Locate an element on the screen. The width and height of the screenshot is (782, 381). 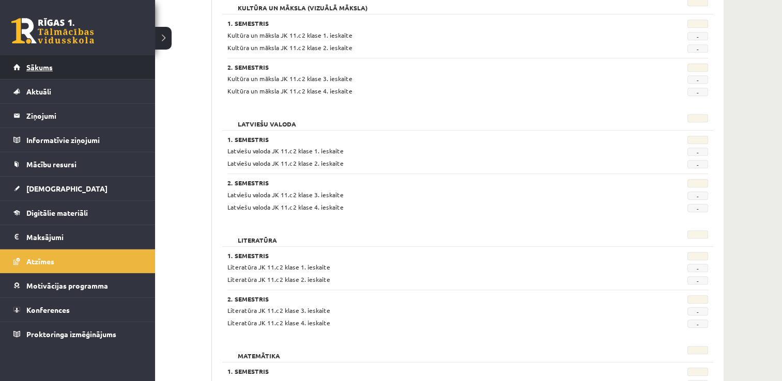
span: Literatūra JK 11.c2 klase 1. ieskaite is located at coordinates (279, 267).